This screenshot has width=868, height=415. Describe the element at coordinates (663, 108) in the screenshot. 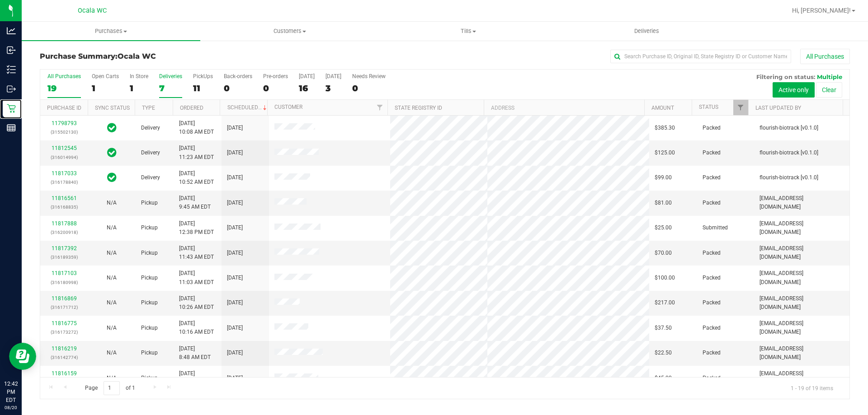

I see `a: Amount` at that location.